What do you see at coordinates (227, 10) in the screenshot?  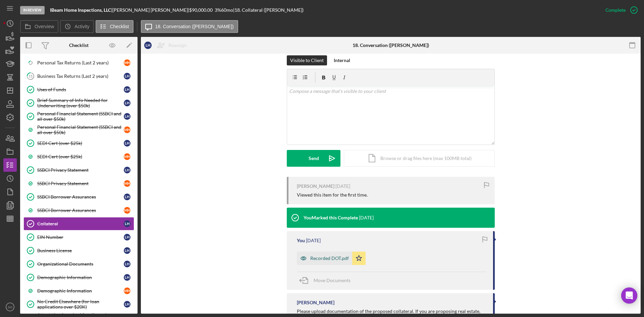 I see `div: 60 mo` at bounding box center [227, 10].